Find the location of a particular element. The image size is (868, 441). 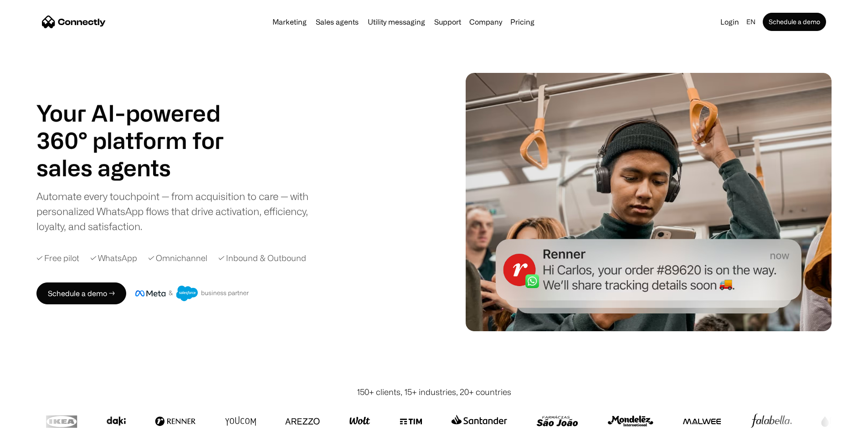

a: Pricing is located at coordinates (522, 22).